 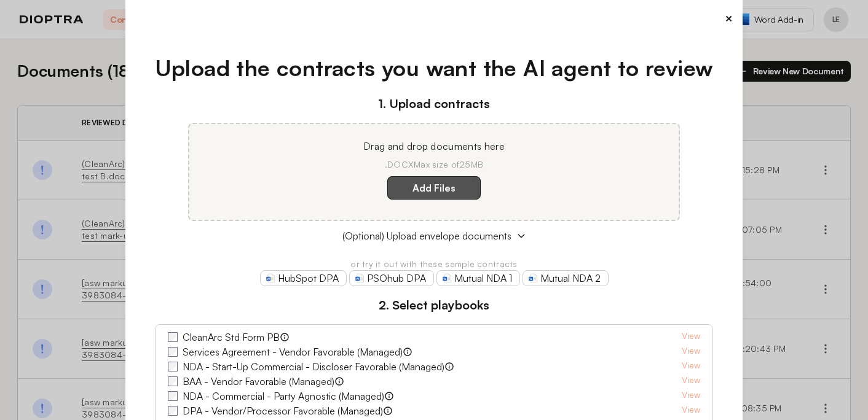 What do you see at coordinates (434, 305) in the screenshot?
I see `h3: 2. Select playbooks` at bounding box center [434, 305].